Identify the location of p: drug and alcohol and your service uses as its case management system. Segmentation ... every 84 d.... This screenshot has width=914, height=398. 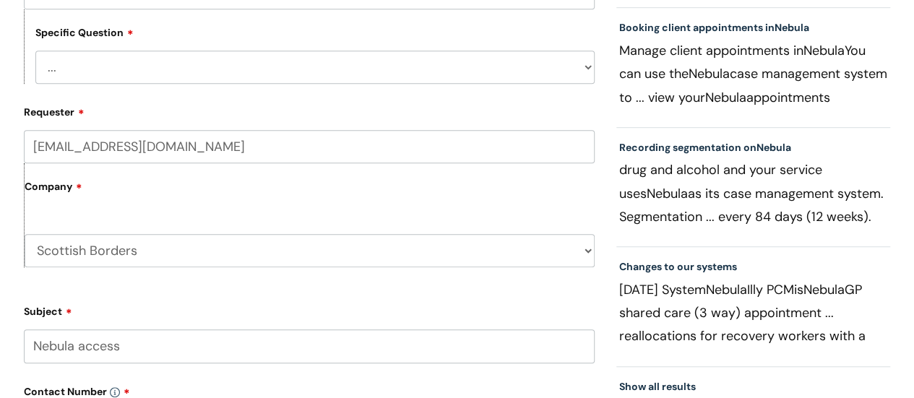
(754, 193).